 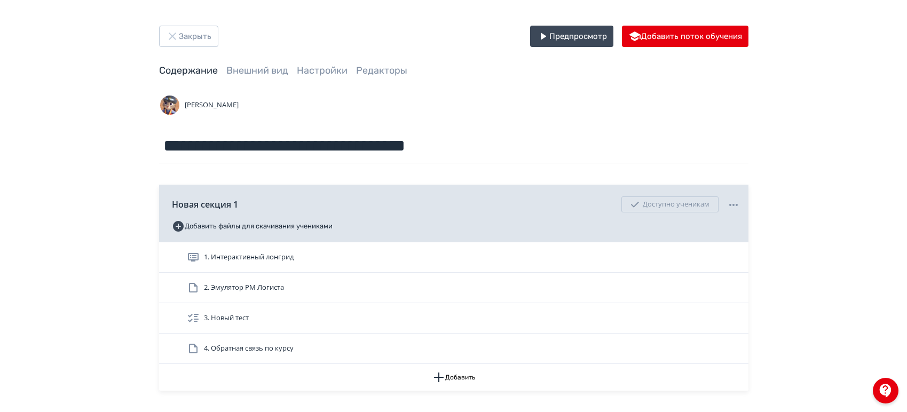 I want to click on button: Добавить, so click(x=454, y=378).